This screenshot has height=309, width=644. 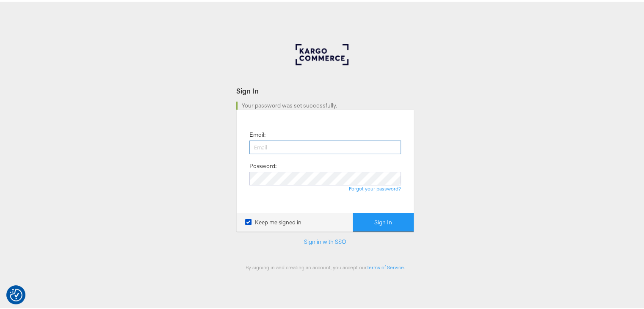 What do you see at coordinates (273, 220) in the screenshot?
I see `label: Keep me signed in` at bounding box center [273, 220].